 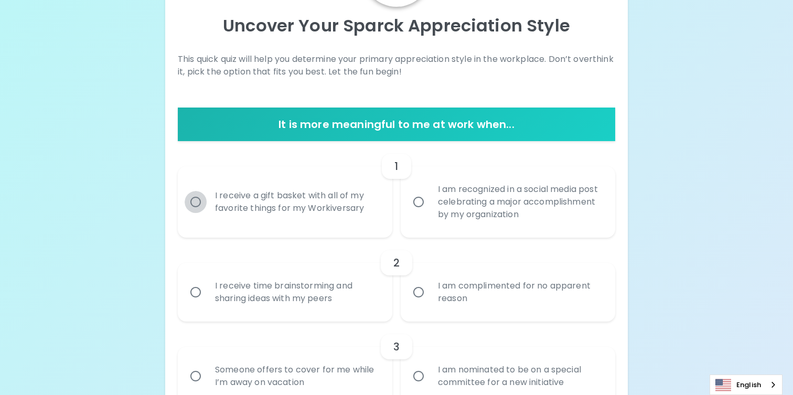 I want to click on div: I receive a gift basket with all of my favorite things for my Workiversary, so click(x=296, y=202).